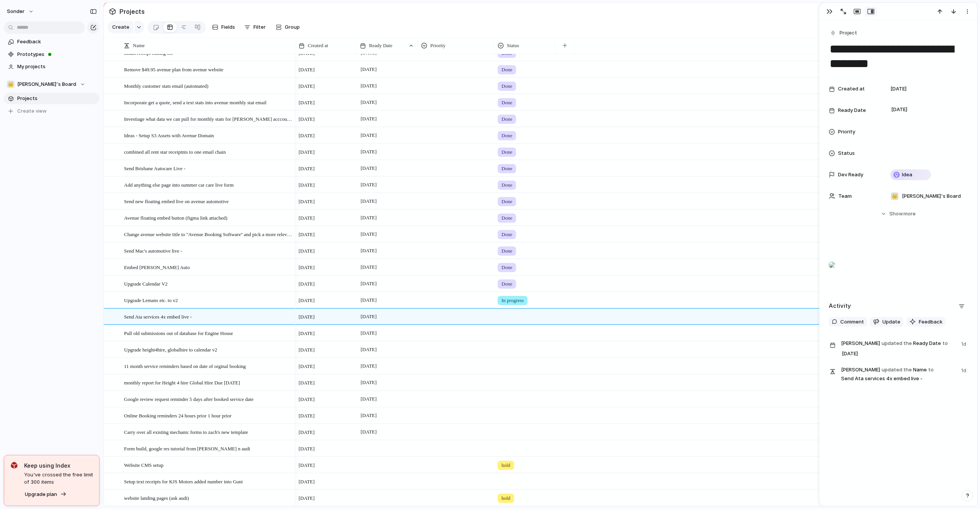  Describe the element at coordinates (852, 89) in the screenshot. I see `span: Created at` at that location.